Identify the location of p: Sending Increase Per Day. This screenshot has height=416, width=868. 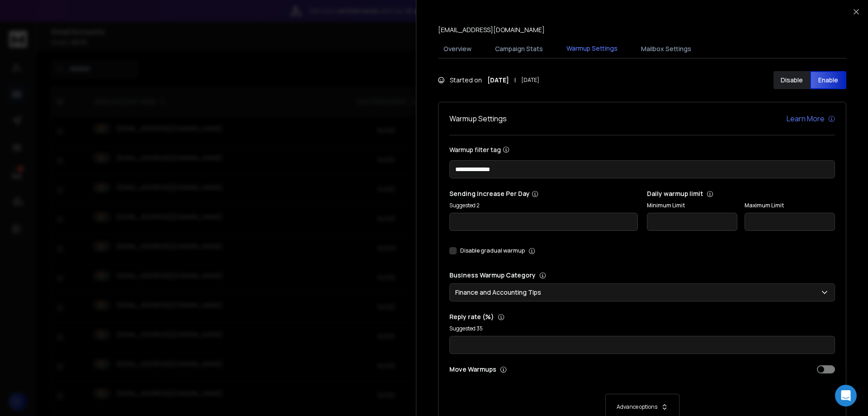
(543, 194).